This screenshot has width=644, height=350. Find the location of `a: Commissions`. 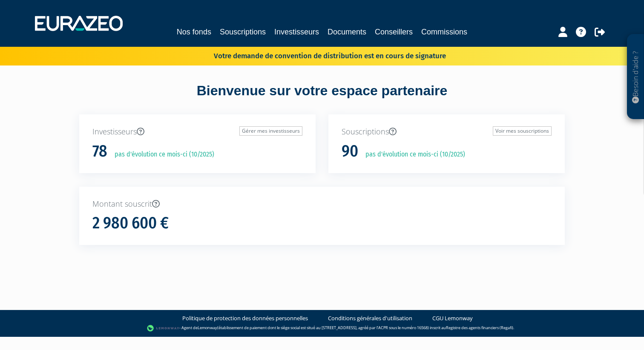

a: Commissions is located at coordinates (444, 32).